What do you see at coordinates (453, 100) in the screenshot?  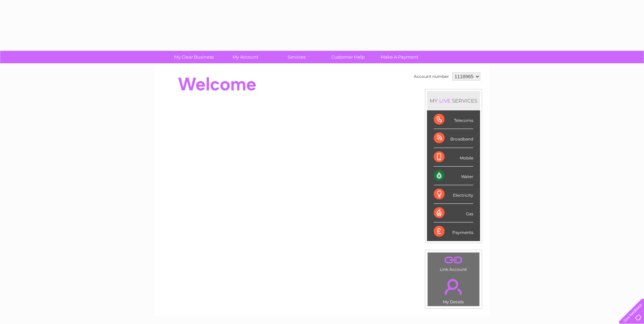 I see `div: MY SERVICES` at bounding box center [453, 100].